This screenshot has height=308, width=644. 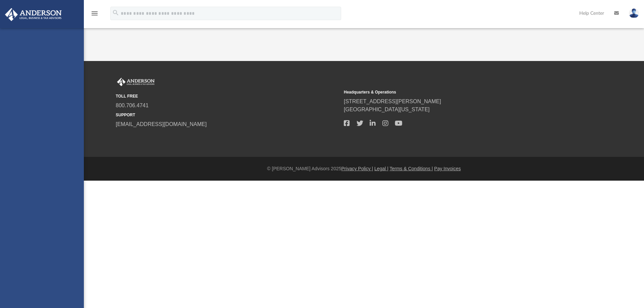 What do you see at coordinates (95, 15) in the screenshot?
I see `a: menu` at bounding box center [95, 15].